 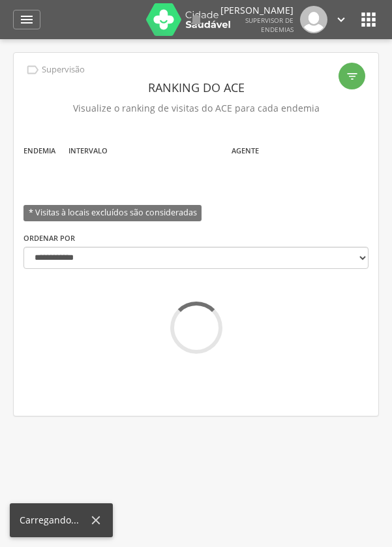 What do you see at coordinates (54, 520) in the screenshot?
I see `div: Carregando...` at bounding box center [54, 520].